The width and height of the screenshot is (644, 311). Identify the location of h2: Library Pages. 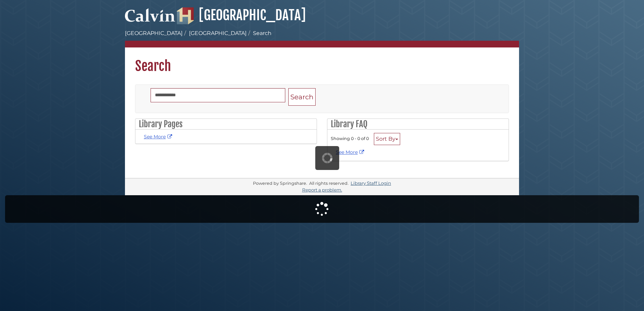
(226, 124).